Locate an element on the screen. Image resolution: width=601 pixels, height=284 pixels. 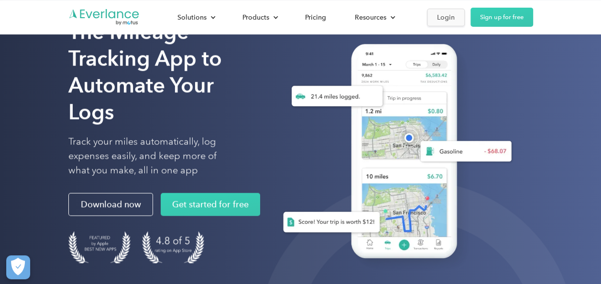
img: Everlance, mileage tracker app, expense tracking app is located at coordinates (394, 153).